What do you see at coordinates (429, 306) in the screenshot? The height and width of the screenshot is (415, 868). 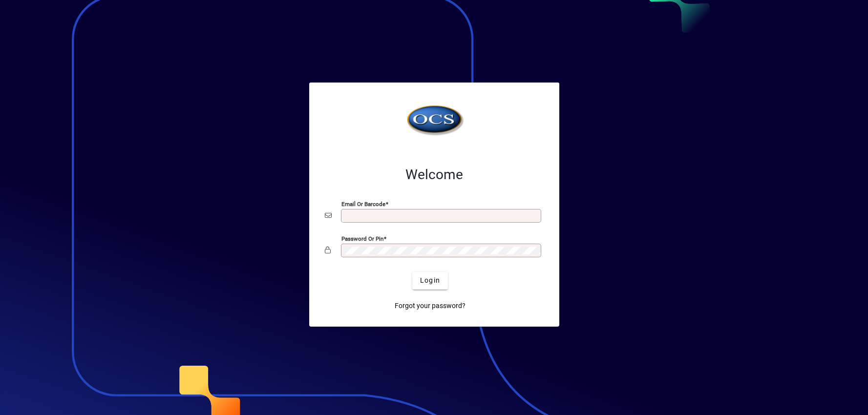 I see `a: Forgot your password?` at bounding box center [429, 306].